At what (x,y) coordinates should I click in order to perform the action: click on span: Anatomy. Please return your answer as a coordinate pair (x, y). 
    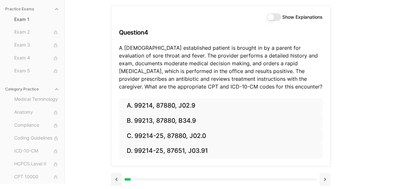
    Looking at the image, I should click on (37, 113).